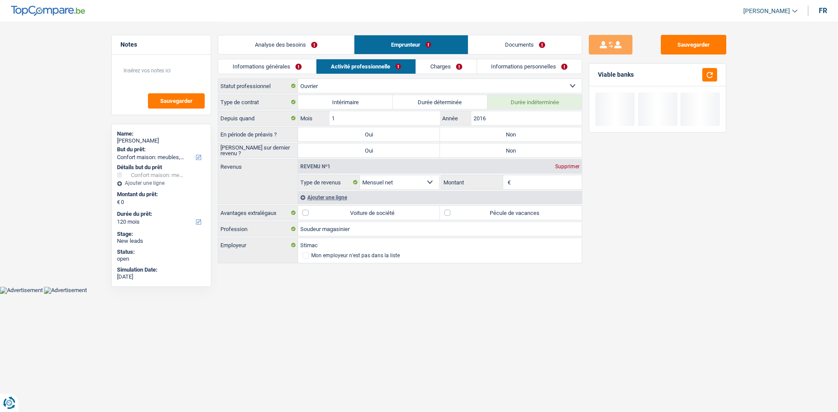  Describe the element at coordinates (526, 118) in the screenshot. I see `input: AAAA` at that location.